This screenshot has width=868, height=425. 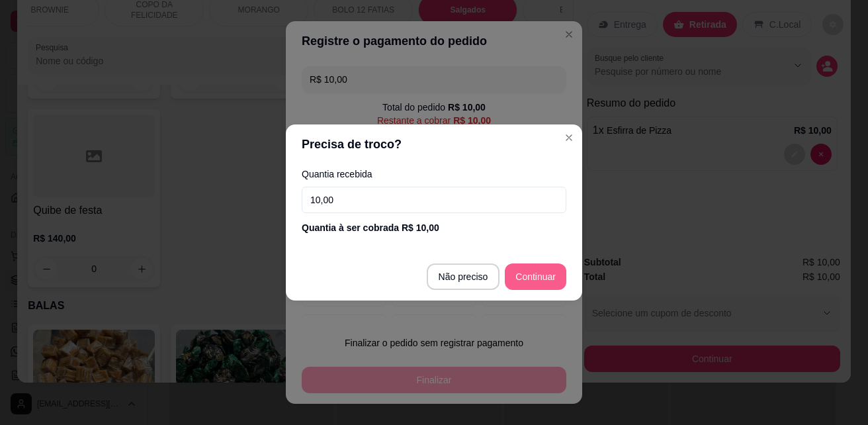 I want to click on header: Precisa de troco?, so click(x=434, y=145).